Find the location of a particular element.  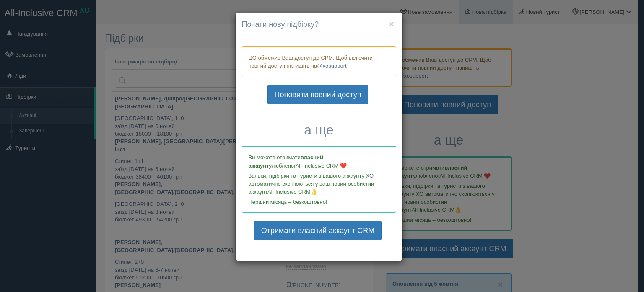

span: All-Inclusive CRM👌 is located at coordinates (292, 191).